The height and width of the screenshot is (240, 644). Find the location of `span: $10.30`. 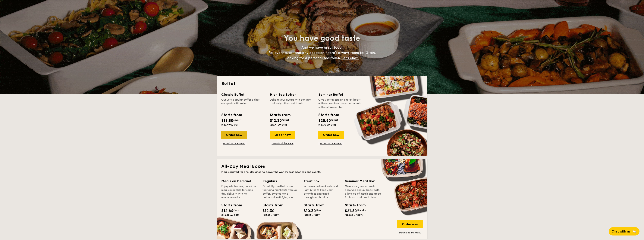

span: $10.30 is located at coordinates (310, 211).